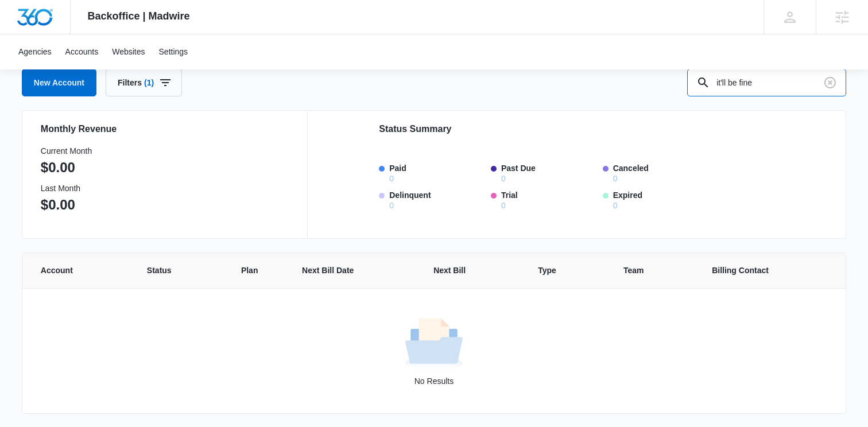  What do you see at coordinates (660, 199) in the screenshot?
I see `label: Expired` at bounding box center [660, 199].